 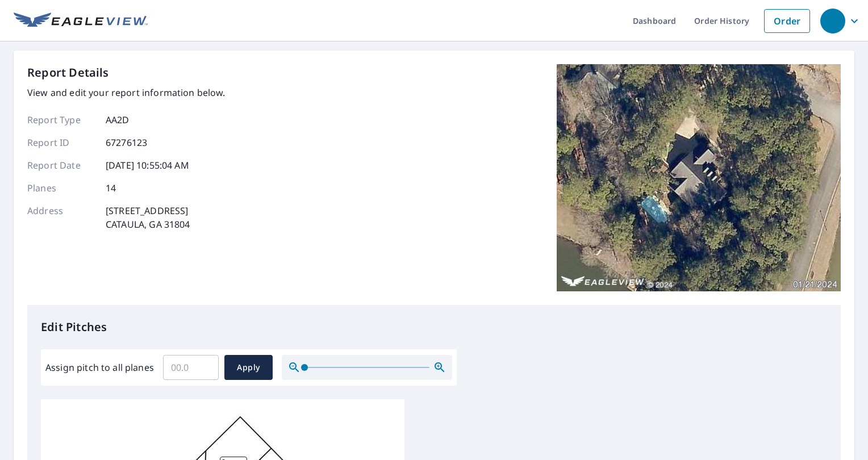 I want to click on input: 00.0, so click(x=191, y=368).